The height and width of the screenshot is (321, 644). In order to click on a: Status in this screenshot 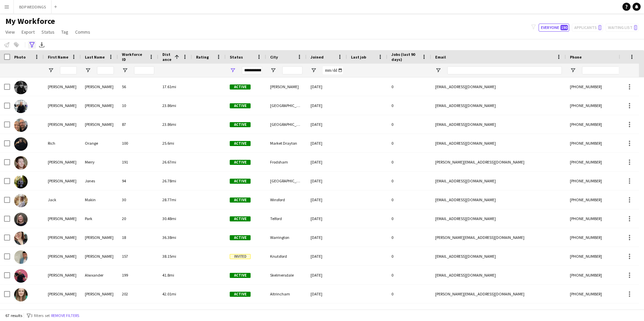, I will do `click(48, 32)`.